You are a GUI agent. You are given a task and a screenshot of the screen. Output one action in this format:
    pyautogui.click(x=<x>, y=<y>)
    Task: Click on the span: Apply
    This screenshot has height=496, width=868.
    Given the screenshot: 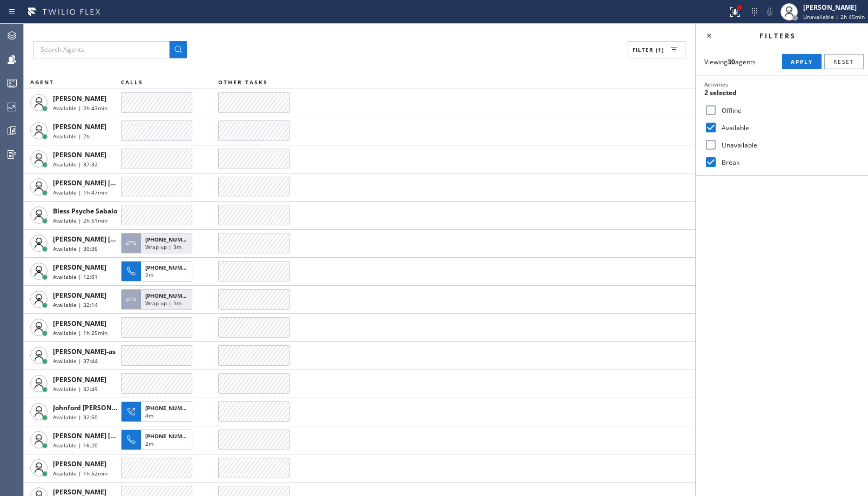 What is the action you would take?
    pyautogui.click(x=802, y=61)
    